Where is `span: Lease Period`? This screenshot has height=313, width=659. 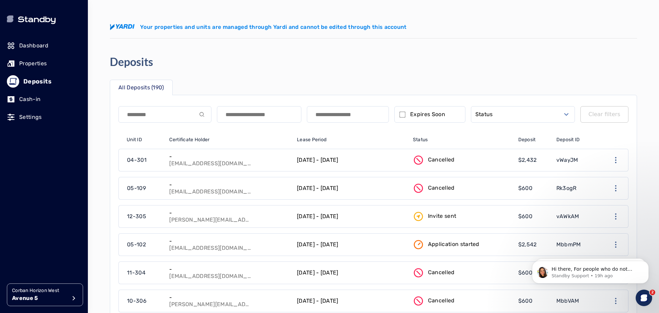
span: Lease Period is located at coordinates (312, 140).